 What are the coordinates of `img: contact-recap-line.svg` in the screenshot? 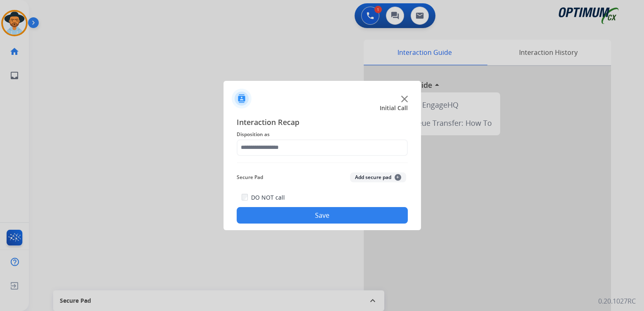 It's located at (322, 162).